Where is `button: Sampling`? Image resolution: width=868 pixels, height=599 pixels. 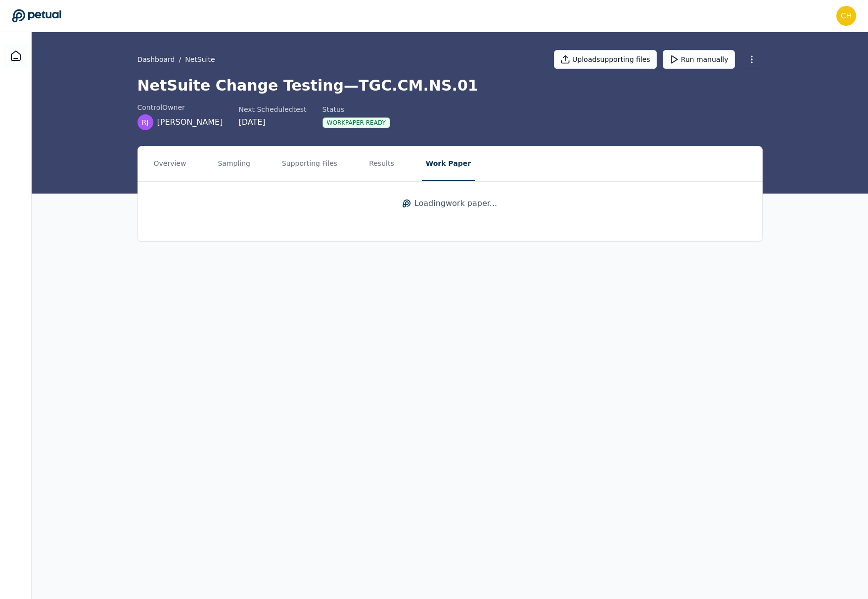 button: Sampling is located at coordinates (234, 164).